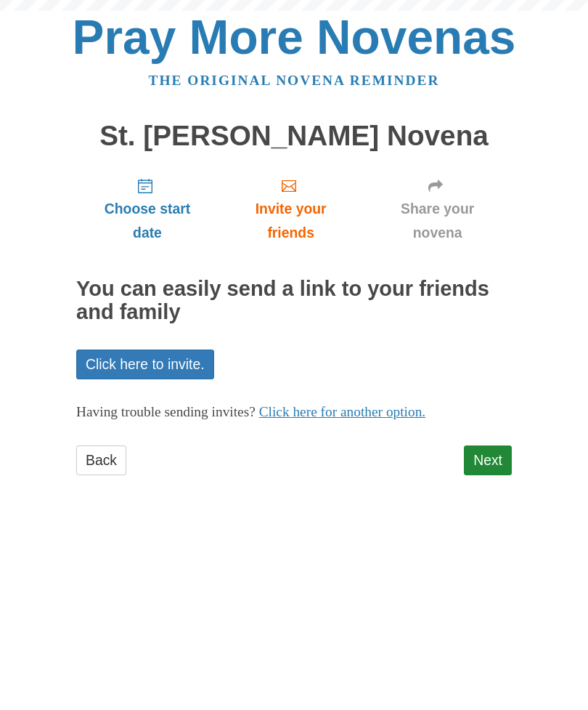 Image resolution: width=588 pixels, height=710 pixels. Describe the element at coordinates (291, 221) in the screenshot. I see `span: Invite your friends` at that location.